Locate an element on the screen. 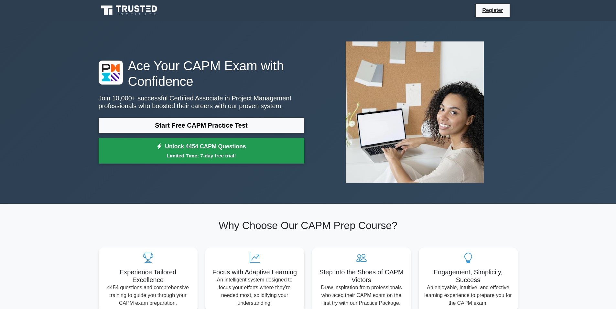 This screenshot has height=309, width=616. a: Unlock 4454 CAPM QuestionsLimited Time: 7-day free trial! is located at coordinates (201, 151).